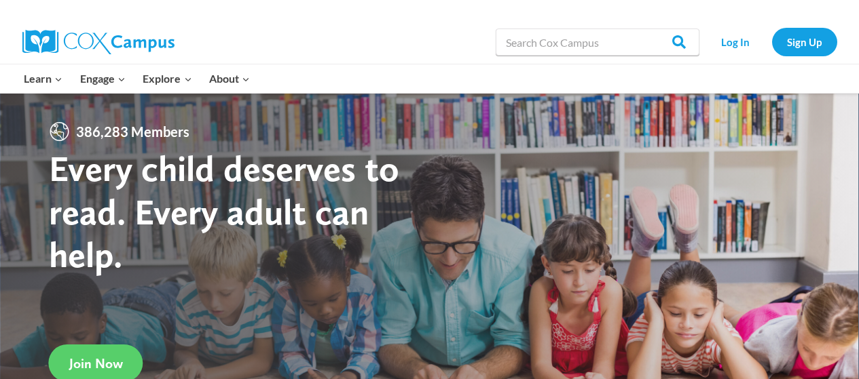 This screenshot has height=379, width=859. What do you see at coordinates (735, 41) in the screenshot?
I see `a: Log In` at bounding box center [735, 41].